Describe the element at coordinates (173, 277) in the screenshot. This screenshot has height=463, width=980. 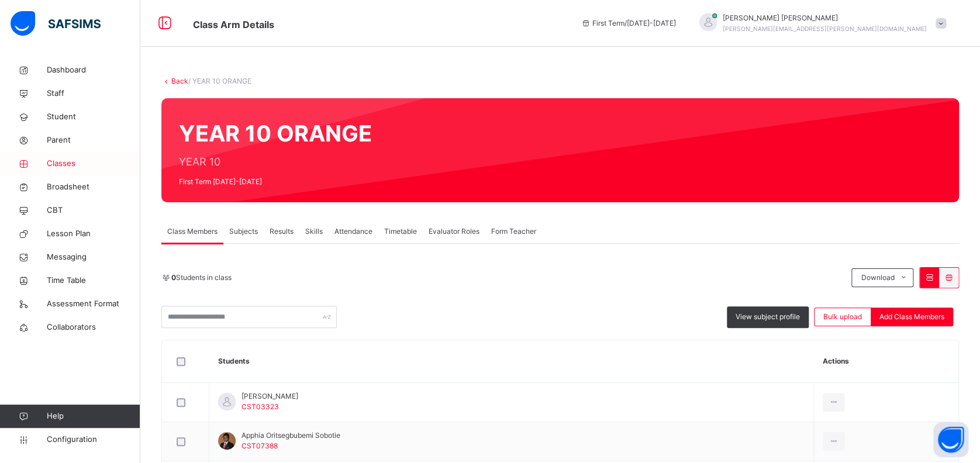
I see `b: 0` at that location.